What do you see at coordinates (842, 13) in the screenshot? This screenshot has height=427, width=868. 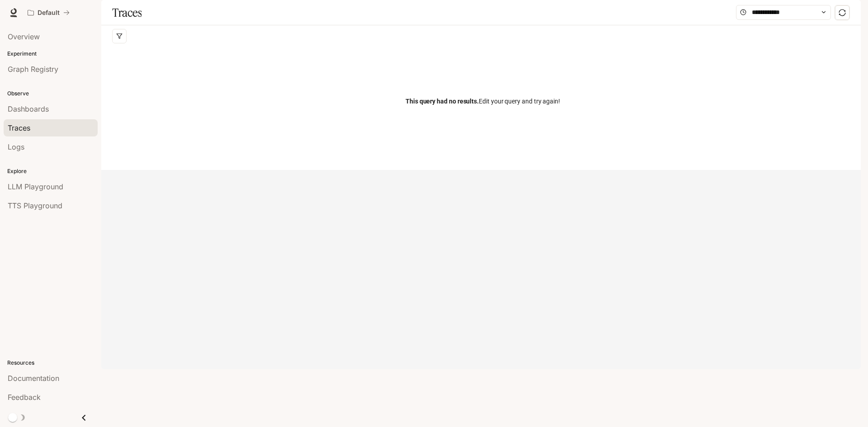 I see `span: sync` at bounding box center [842, 13].